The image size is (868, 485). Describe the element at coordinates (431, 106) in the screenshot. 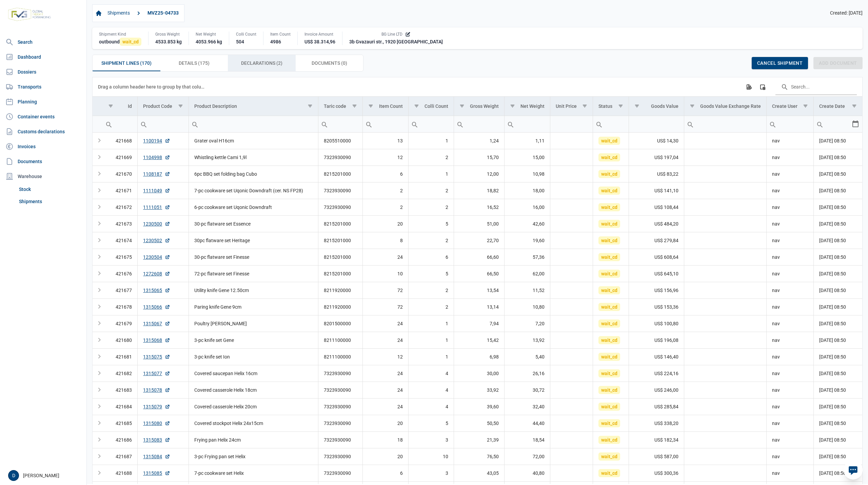

I see `td: Column Colli Count` at that location.